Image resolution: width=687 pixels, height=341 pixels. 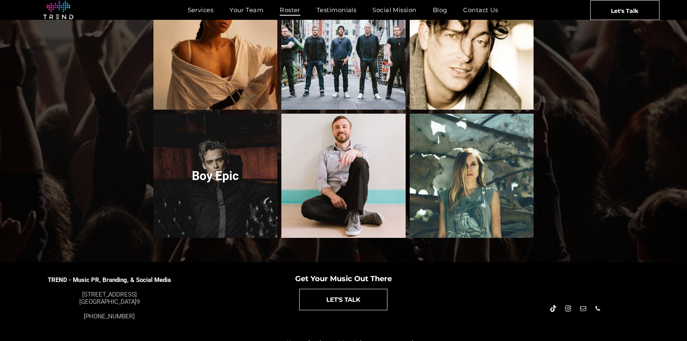 I want to click on span: TREND - Music PR, Branding, & Social Media, so click(x=109, y=280).